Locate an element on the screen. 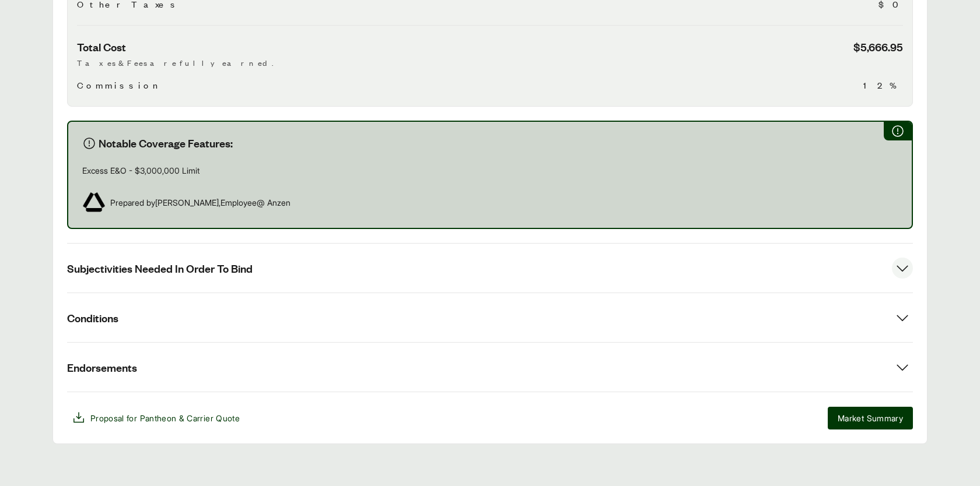 The image size is (980, 486). span: Notable Coverage Features: is located at coordinates (166, 143).